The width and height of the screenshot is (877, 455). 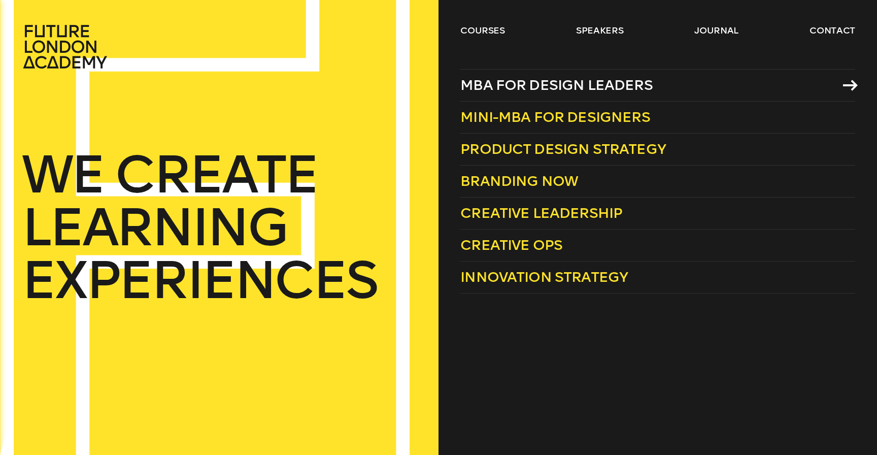 What do you see at coordinates (519, 181) in the screenshot?
I see `span: Branding Now` at bounding box center [519, 181].